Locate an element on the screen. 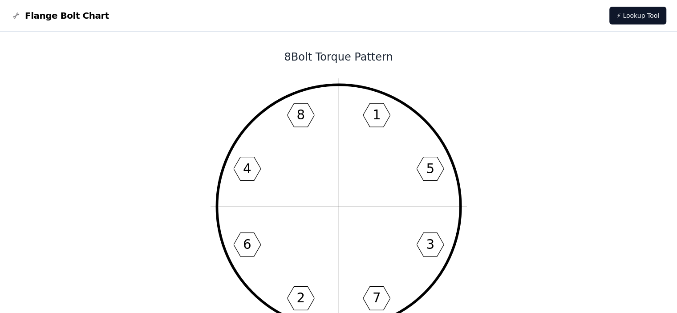 This screenshot has width=677, height=313. text: 6 is located at coordinates (247, 244).